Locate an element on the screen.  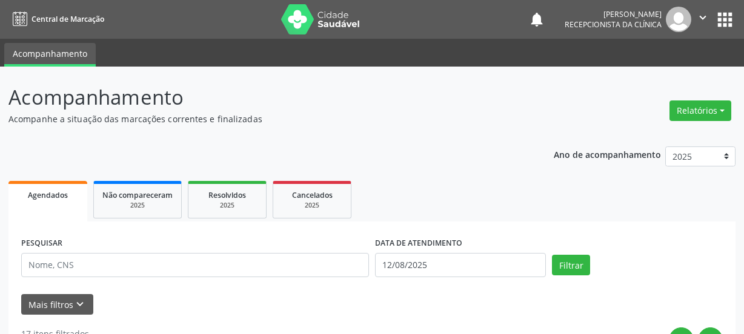
img: img is located at coordinates (678, 19).